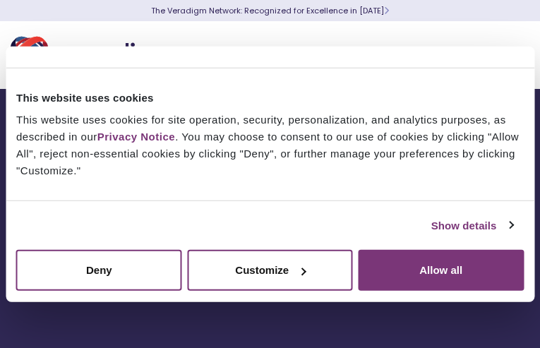 The image size is (540, 348). Describe the element at coordinates (441, 270) in the screenshot. I see `button: Allow all` at that location.